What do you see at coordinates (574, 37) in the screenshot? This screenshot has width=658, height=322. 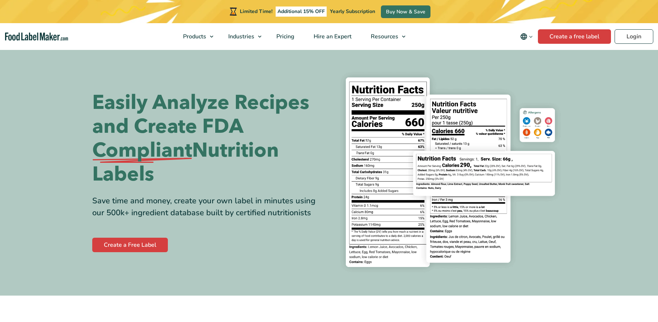 I see `a: Create a free label` at bounding box center [574, 37].